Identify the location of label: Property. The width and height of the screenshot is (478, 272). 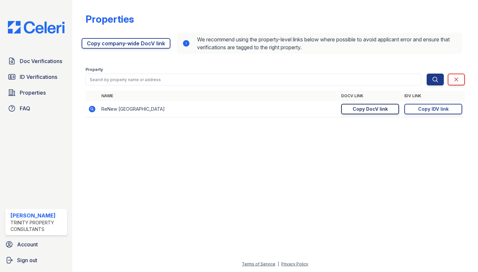
(94, 70).